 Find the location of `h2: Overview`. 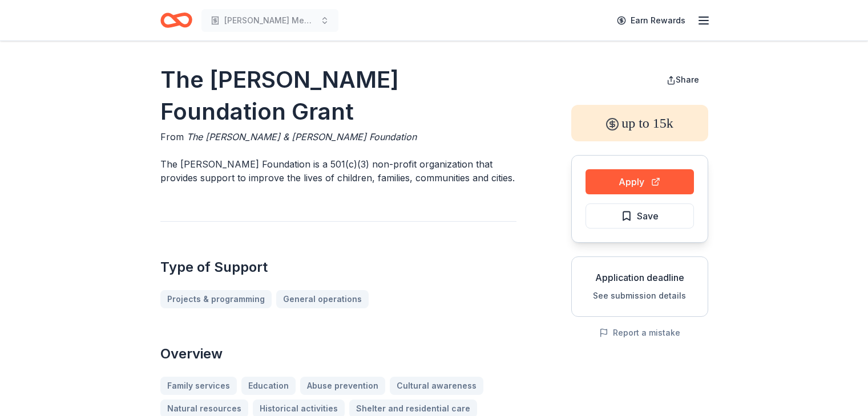

h2: Overview is located at coordinates (338, 354).